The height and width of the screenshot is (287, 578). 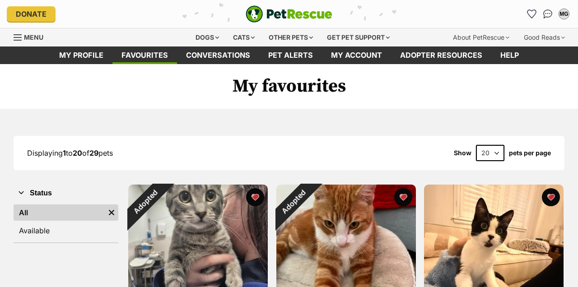 I want to click on a: Available, so click(x=66, y=231).